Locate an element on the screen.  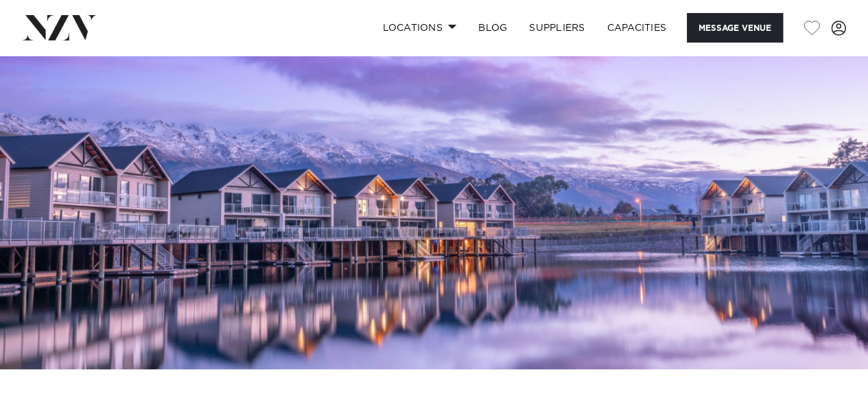
img: nzv-logo.png is located at coordinates (59, 28).